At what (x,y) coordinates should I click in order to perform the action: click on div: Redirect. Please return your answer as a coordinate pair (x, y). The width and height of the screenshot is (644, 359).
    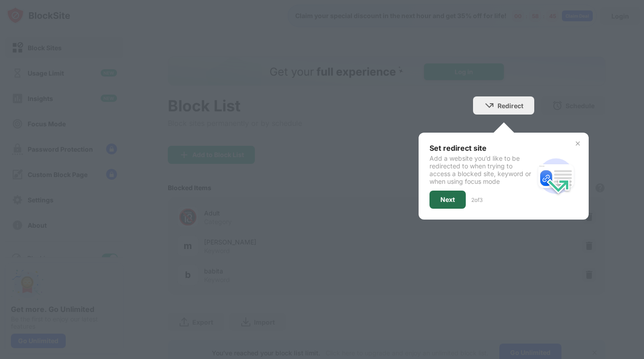
    Looking at the image, I should click on (510, 105).